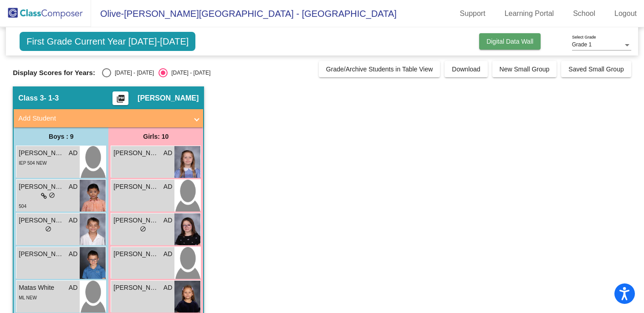 The image size is (644, 313). Describe the element at coordinates (466, 69) in the screenshot. I see `span: Download` at that location.